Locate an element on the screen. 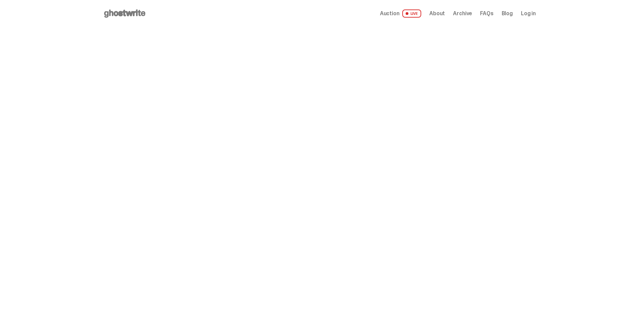 This screenshot has height=311, width=644. span: About is located at coordinates (437, 14).